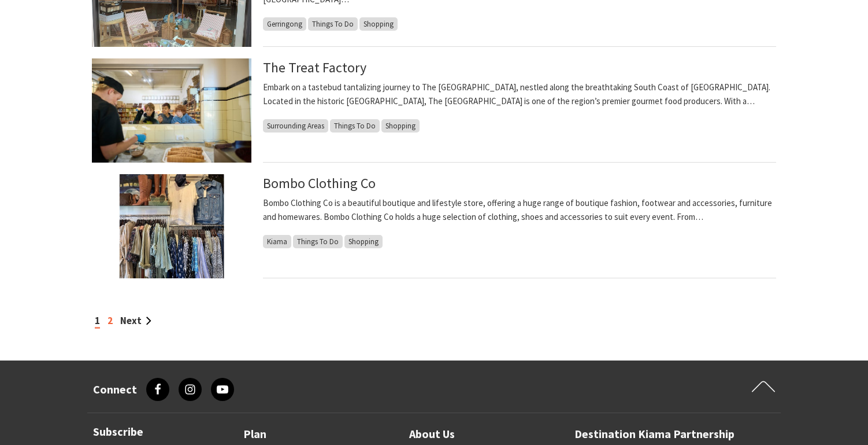 Image resolution: width=868 pixels, height=445 pixels. What do you see at coordinates (136, 320) in the screenshot?
I see `a: Next` at bounding box center [136, 320].